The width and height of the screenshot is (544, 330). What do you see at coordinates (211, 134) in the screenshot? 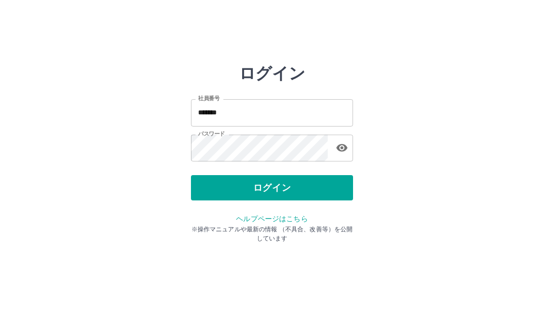
I see `label: パスワード` at bounding box center [211, 134].